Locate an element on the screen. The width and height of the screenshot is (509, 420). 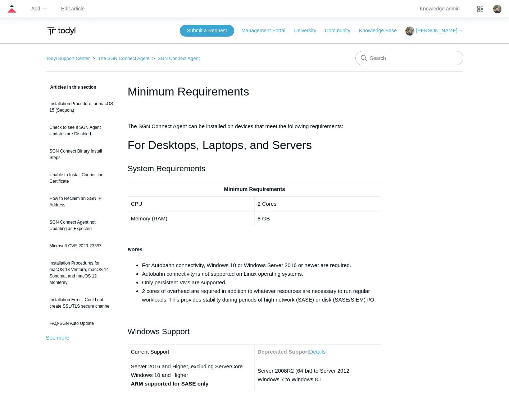
a: See more is located at coordinates (58, 337).